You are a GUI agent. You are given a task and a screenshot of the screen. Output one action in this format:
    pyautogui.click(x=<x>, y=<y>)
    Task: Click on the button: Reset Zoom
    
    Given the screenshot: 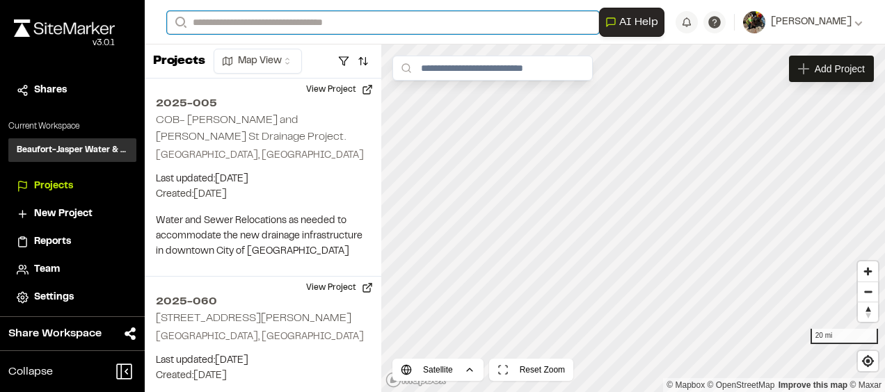 What is the action you would take?
    pyautogui.click(x=531, y=370)
    